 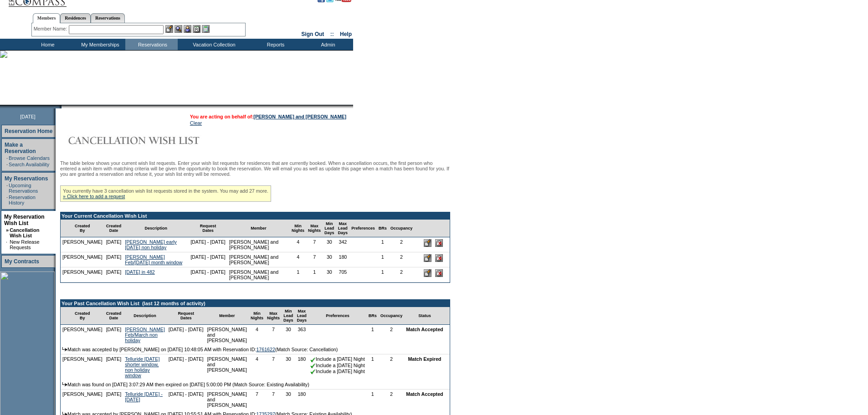 I want to click on td: Home, so click(x=46, y=44).